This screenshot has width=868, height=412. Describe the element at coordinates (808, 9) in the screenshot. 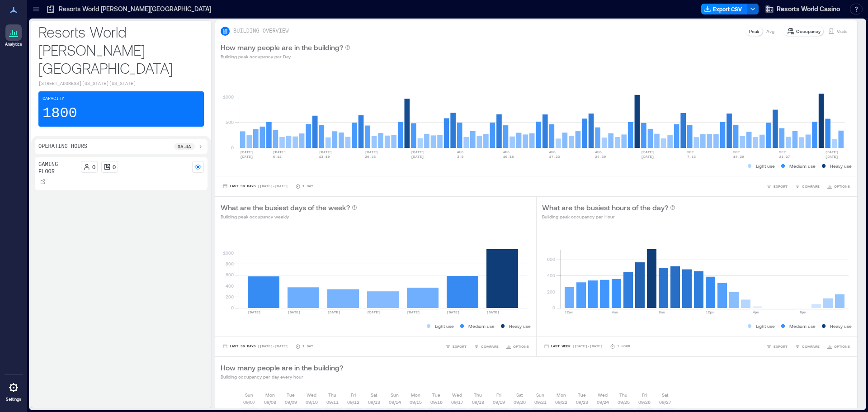

I see `span: Resorts World Casino` at that location.